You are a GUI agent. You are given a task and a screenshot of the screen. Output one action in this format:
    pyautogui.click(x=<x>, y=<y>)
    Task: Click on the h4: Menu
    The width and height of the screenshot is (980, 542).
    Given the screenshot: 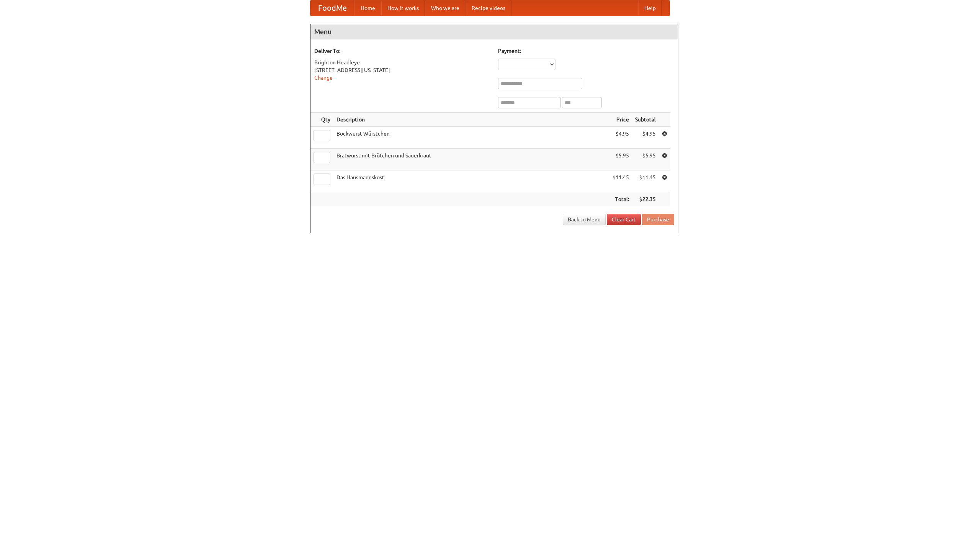 What is the action you would take?
    pyautogui.click(x=494, y=32)
    